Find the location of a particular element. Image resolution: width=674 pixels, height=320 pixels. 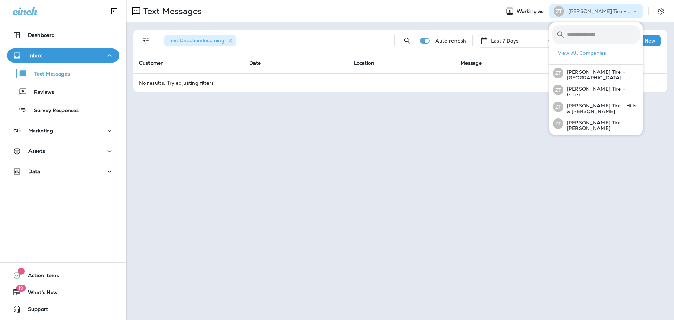

span: 19 is located at coordinates (21, 288).